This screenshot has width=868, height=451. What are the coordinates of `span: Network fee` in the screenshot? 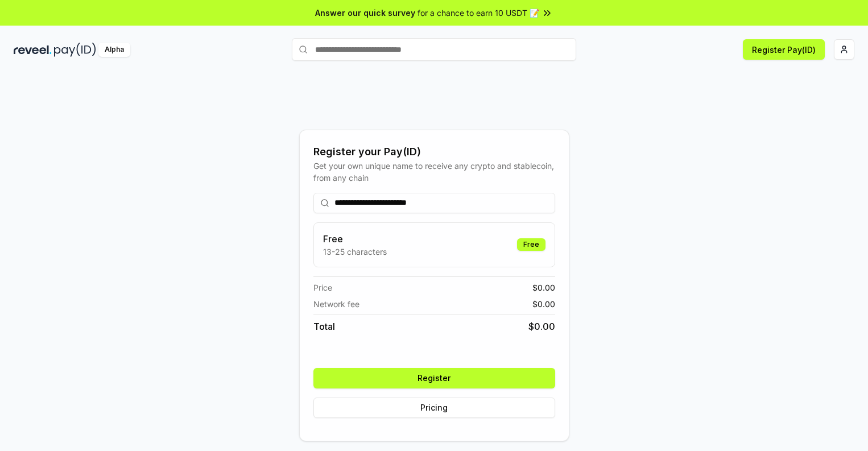 It's located at (336, 304).